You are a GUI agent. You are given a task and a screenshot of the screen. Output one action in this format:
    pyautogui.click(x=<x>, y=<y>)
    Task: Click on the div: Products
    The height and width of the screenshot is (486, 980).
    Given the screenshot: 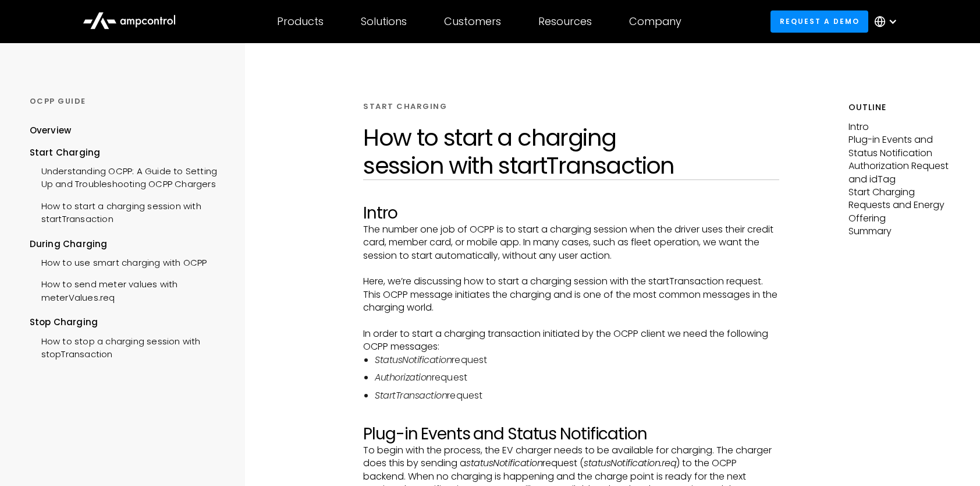 What is the action you would take?
    pyautogui.click(x=300, y=22)
    